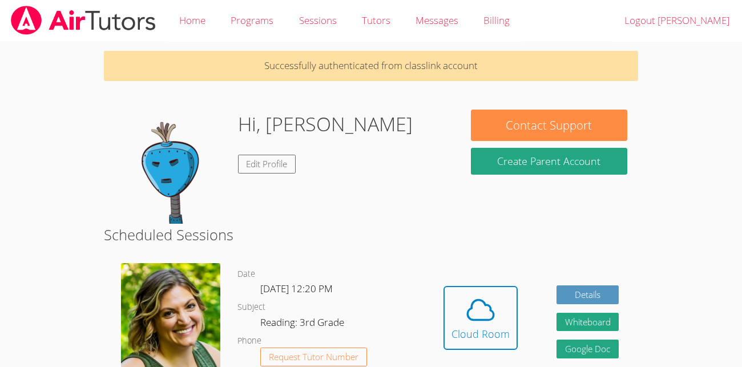  Describe the element at coordinates (251, 307) in the screenshot. I see `dt: Subject` at that location.